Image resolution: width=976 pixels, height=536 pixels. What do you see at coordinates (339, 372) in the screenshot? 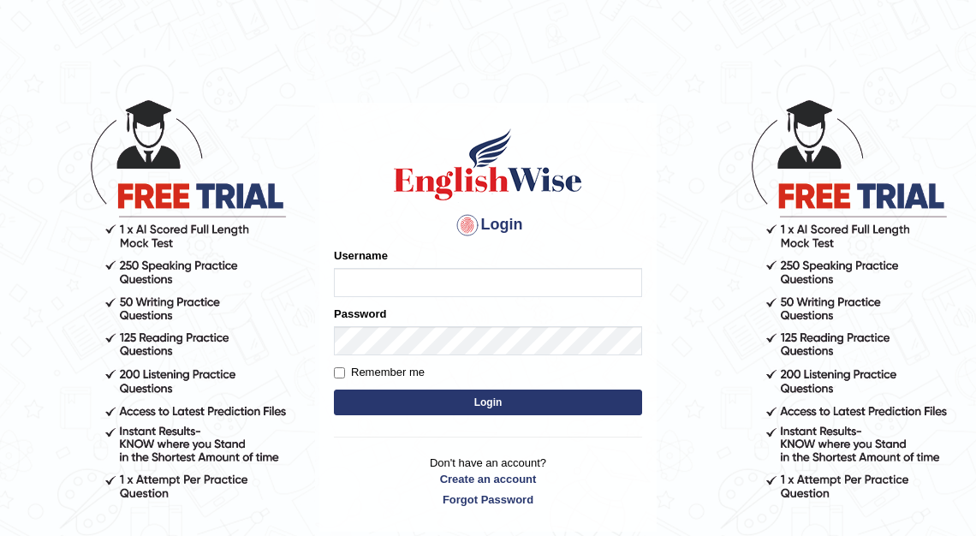
I see `input: Remember me` at bounding box center [339, 372].